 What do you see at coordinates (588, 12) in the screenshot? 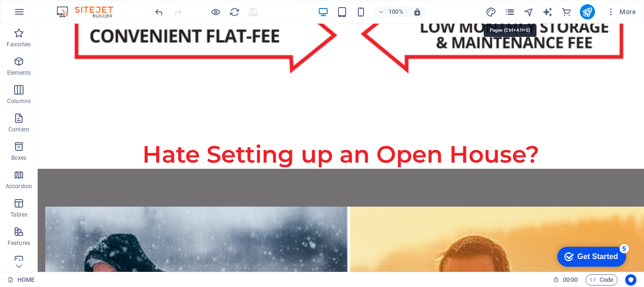
I see `button: publish` at bounding box center [588, 12].